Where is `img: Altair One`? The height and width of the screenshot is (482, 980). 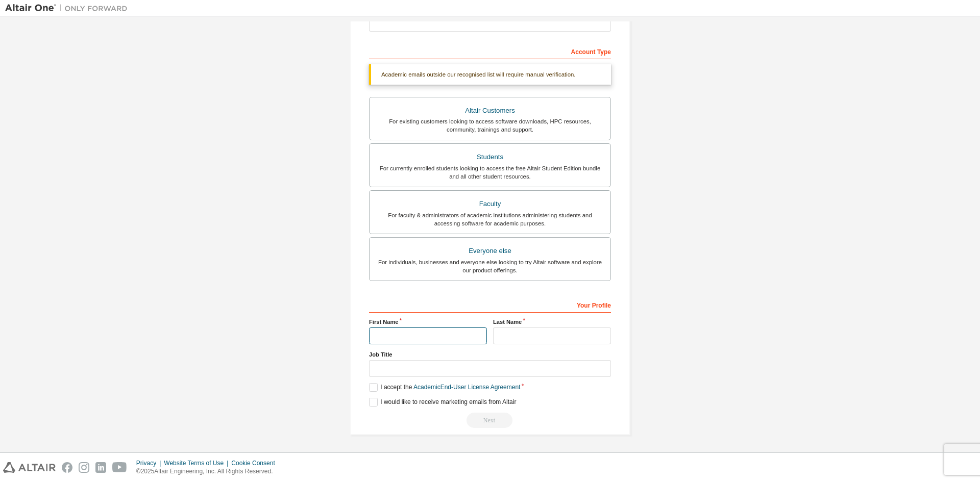 img: Altair One is located at coordinates (69, 8).